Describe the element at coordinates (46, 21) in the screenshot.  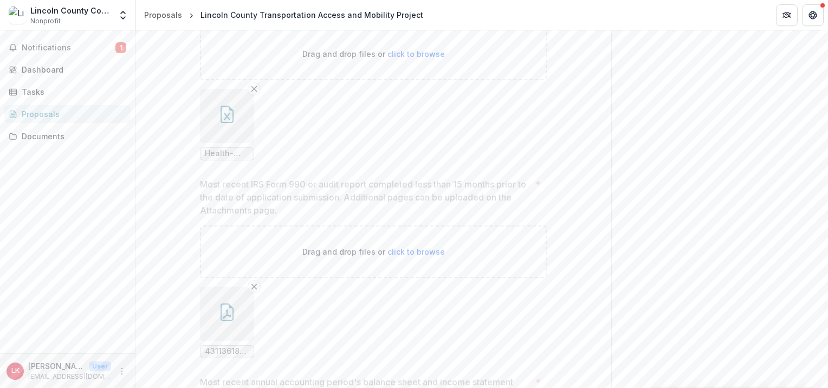
I see `span: Nonprofit` at that location.